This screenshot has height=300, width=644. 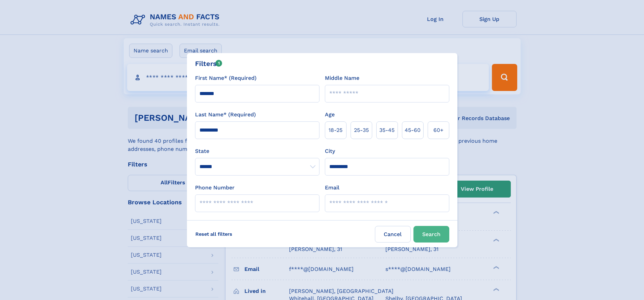 I want to click on label: State, so click(x=257, y=151).